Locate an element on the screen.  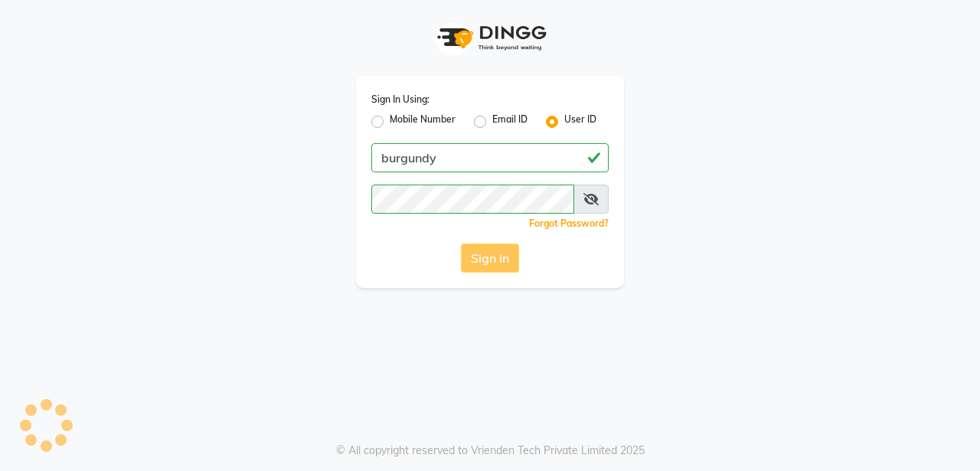
label: Email ID is located at coordinates (510, 122).